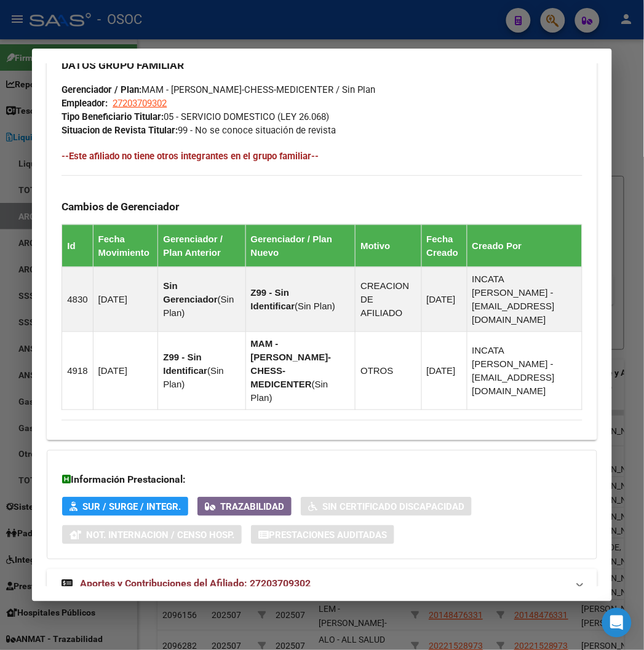 This screenshot has width=644, height=650. What do you see at coordinates (252, 507) in the screenshot?
I see `span: Trazabilidad` at bounding box center [252, 507].